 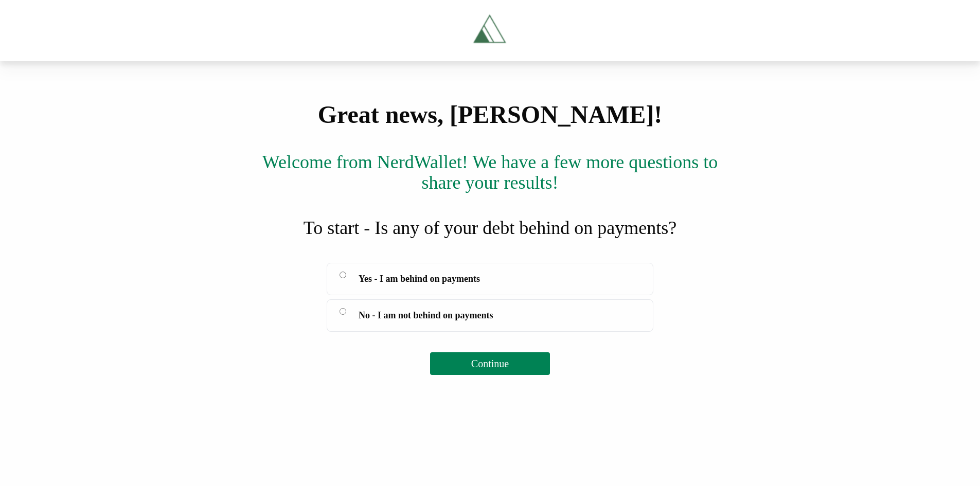 What do you see at coordinates (490, 31) in the screenshot?
I see `img: Tryascend.com` at bounding box center [490, 31].